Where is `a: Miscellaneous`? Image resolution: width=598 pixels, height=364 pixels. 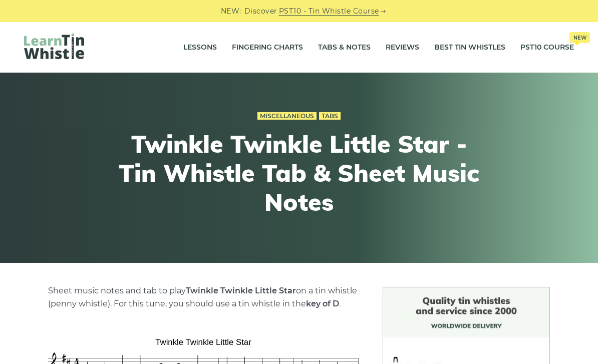
a: Miscellaneous is located at coordinates (287, 116).